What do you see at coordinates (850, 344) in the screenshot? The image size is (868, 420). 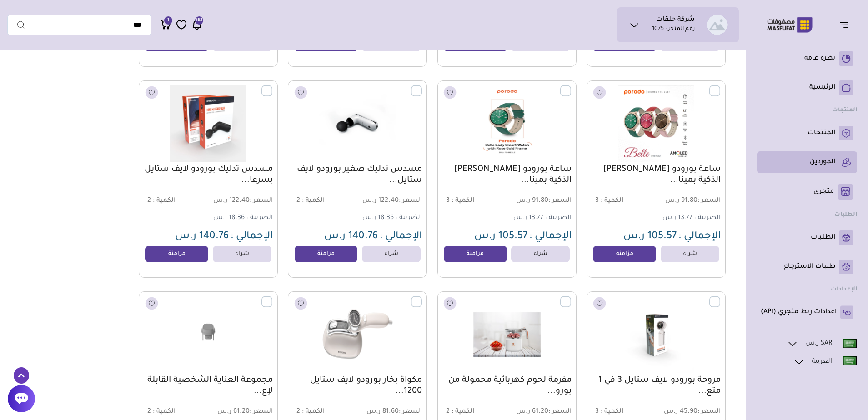 I see `img: Eng` at bounding box center [850, 344].